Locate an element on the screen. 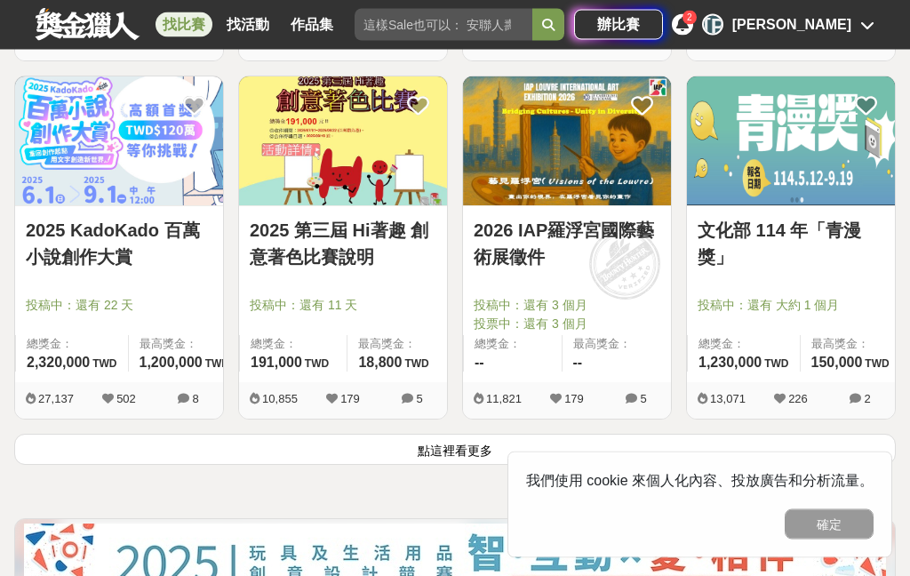 The image size is (910, 576). a: 2025 KadoKado 百萬小說創作大賞 is located at coordinates (119, 244).